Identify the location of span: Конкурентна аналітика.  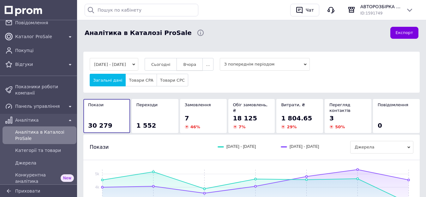
(37, 178).